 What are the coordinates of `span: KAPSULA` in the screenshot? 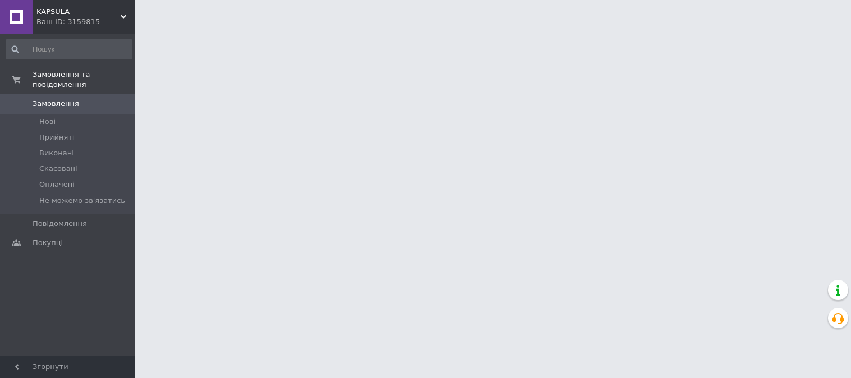 It's located at (79, 12).